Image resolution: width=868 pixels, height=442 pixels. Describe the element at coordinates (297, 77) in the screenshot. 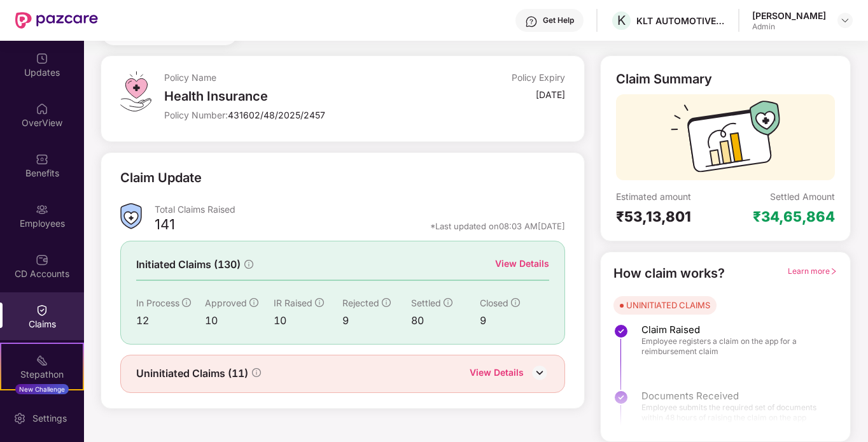

I see `div: Policy Name` at that location.